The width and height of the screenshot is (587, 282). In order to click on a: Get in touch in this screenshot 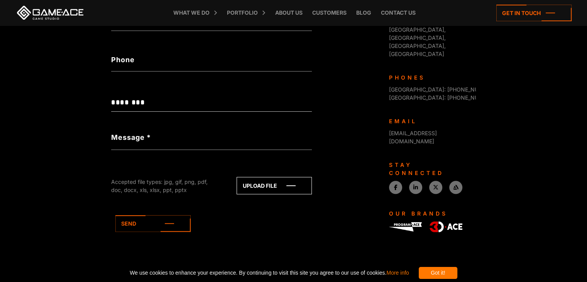, I will do `click(534, 13)`.